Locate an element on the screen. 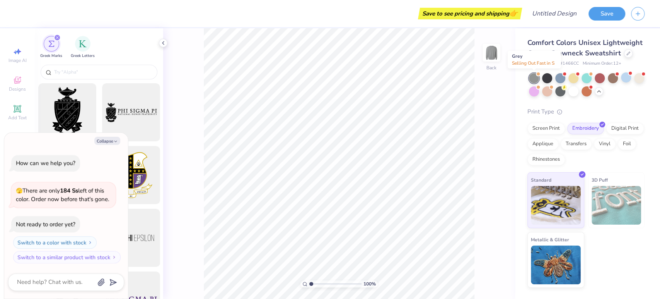 The width and height of the screenshot is (660, 299). span: Designs is located at coordinates (17, 89).